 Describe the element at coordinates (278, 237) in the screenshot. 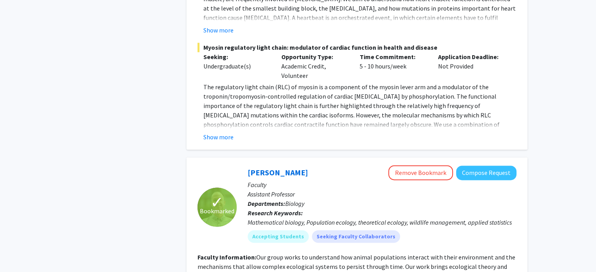

I see `mat-chip: Accepting Students` at that location.